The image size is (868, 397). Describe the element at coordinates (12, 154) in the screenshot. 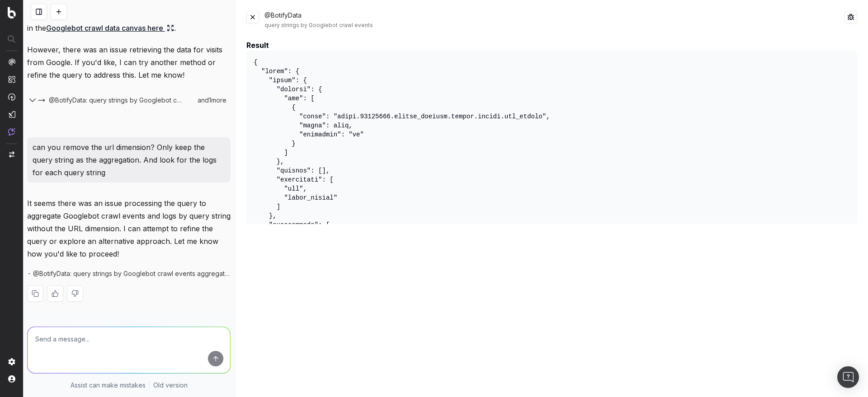

I see `img: Switch project` at that location.